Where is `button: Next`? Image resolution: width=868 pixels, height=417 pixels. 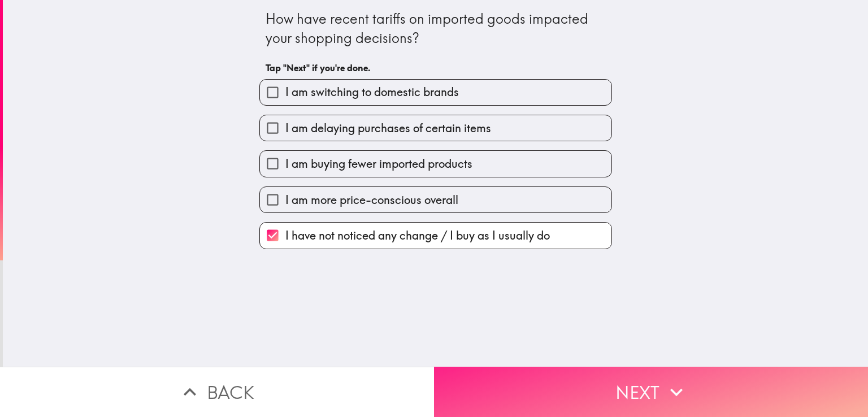
button: Next is located at coordinates (651, 391).